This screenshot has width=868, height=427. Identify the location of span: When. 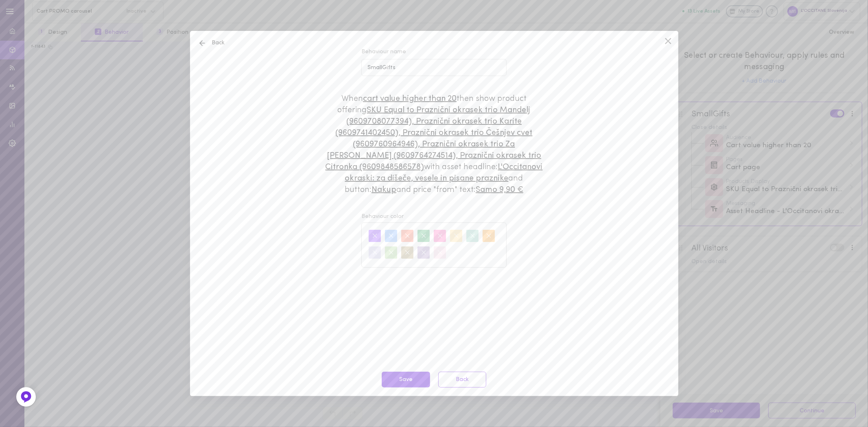
(352, 99).